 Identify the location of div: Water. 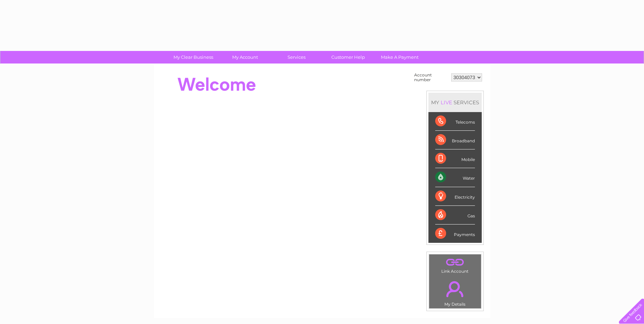
(455, 178).